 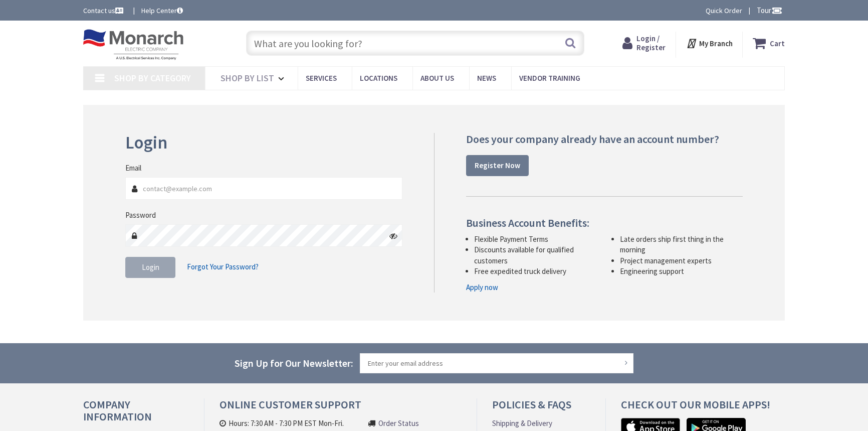 What do you see at coordinates (140, 214) in the screenshot?
I see `label: Password` at bounding box center [140, 214].